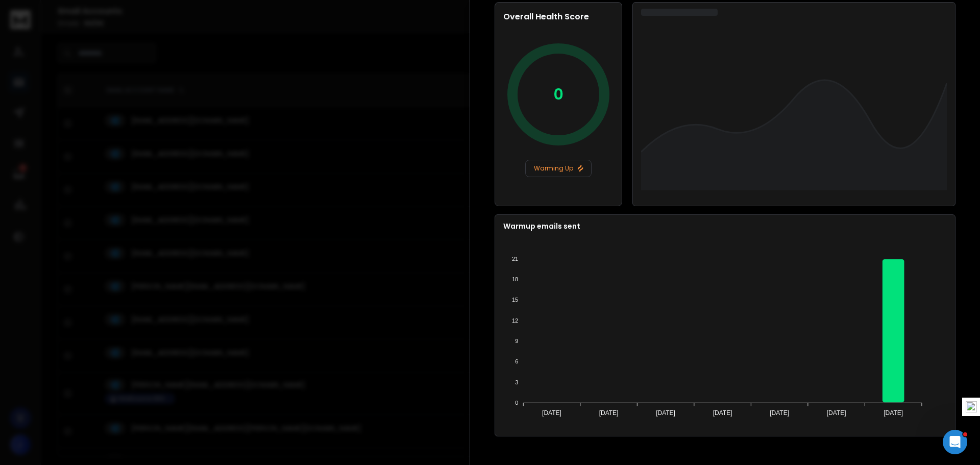 Image resolution: width=980 pixels, height=465 pixels. What do you see at coordinates (517, 382) in the screenshot?
I see `tspan: 3` at bounding box center [517, 382].